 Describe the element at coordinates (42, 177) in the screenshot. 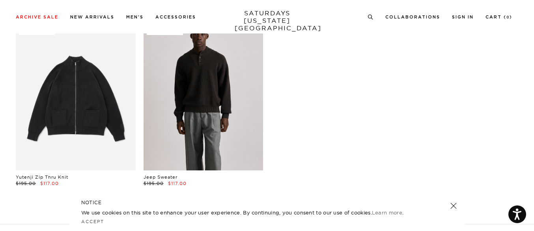

I see `a: Yutenji Zip Thru Knit` at that location.